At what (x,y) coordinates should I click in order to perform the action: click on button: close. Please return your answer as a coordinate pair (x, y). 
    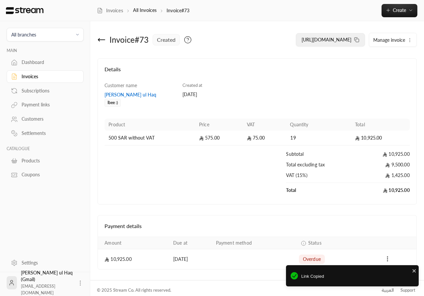
    Looking at the image, I should click on (415, 271).